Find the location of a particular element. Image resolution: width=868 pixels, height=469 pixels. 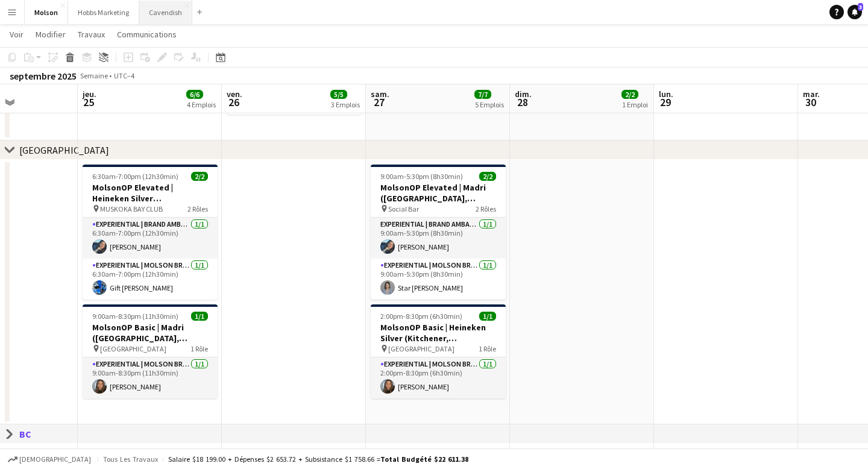

span: jeu. is located at coordinates (89, 94).